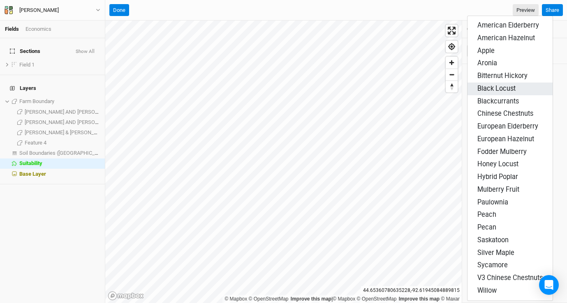  Describe the element at coordinates (126, 296) in the screenshot. I see `a: Mapbox logo` at that location.